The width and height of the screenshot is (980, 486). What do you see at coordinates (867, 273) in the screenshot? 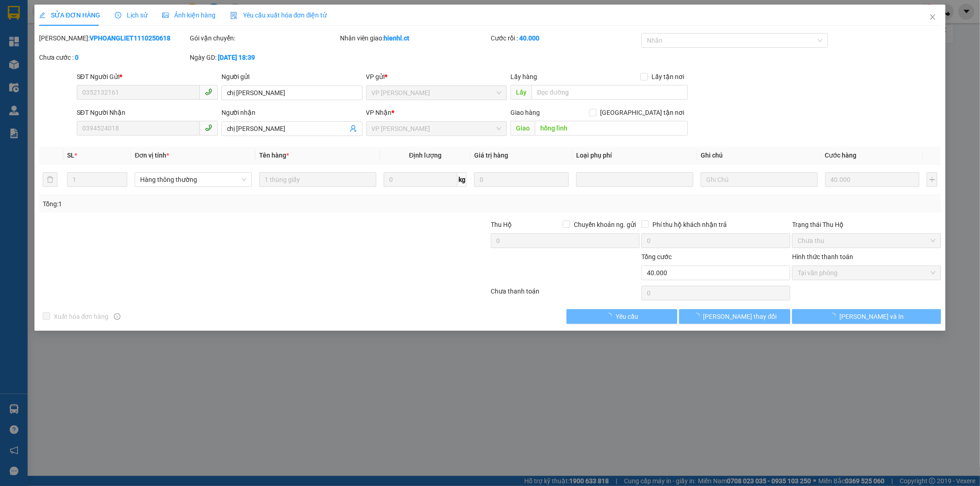
I see `span: Tại văn phòng` at bounding box center [867, 273].